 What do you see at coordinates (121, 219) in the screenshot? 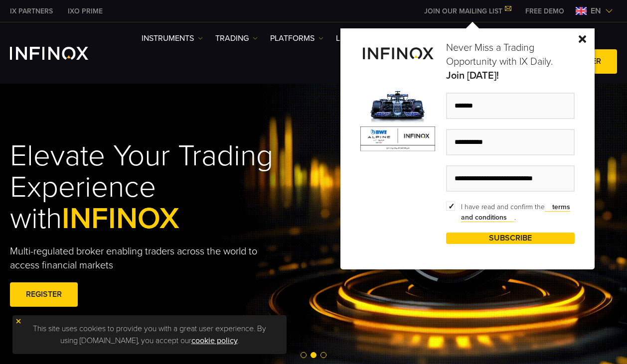
I see `span: INFINOX` at bounding box center [121, 219].